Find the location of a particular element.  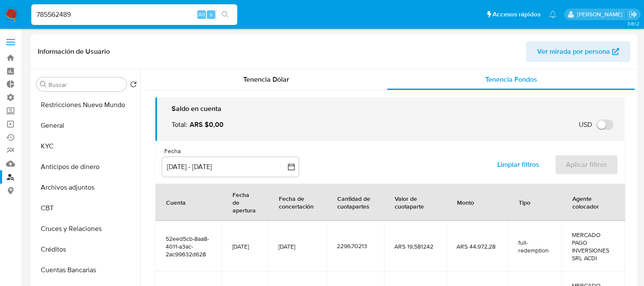

button: Cruces y Relaciones is located at coordinates (86, 229).